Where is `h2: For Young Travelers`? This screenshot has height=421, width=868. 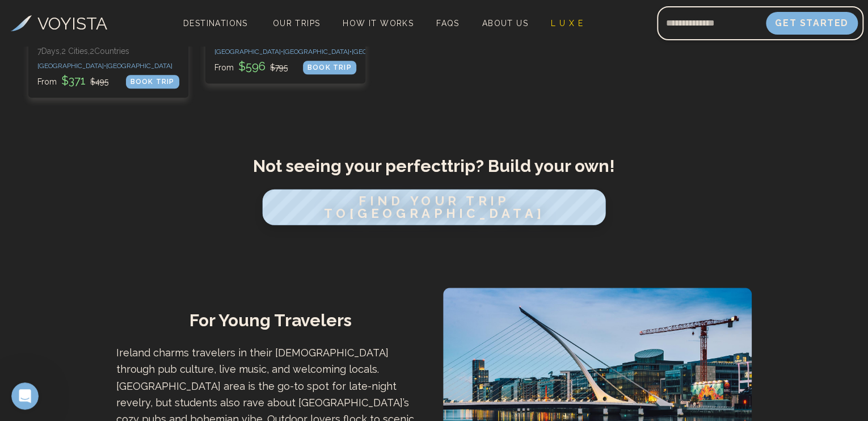
h2: For Young Travelers is located at coordinates (271, 321).